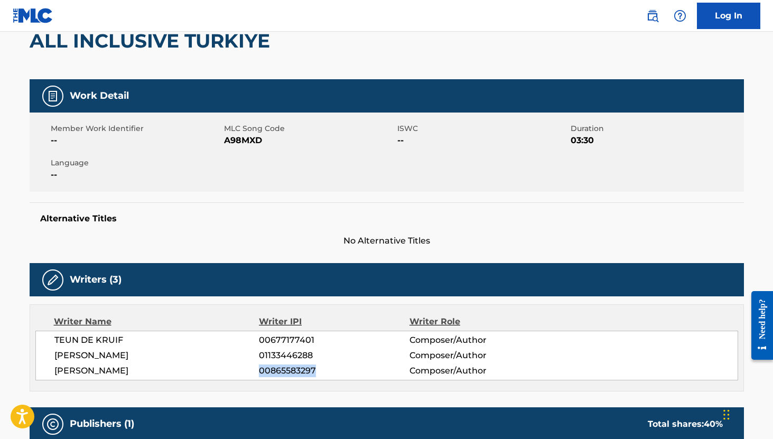 The width and height of the screenshot is (773, 439). What do you see at coordinates (53, 96) in the screenshot?
I see `img: Work Detail` at bounding box center [53, 96].